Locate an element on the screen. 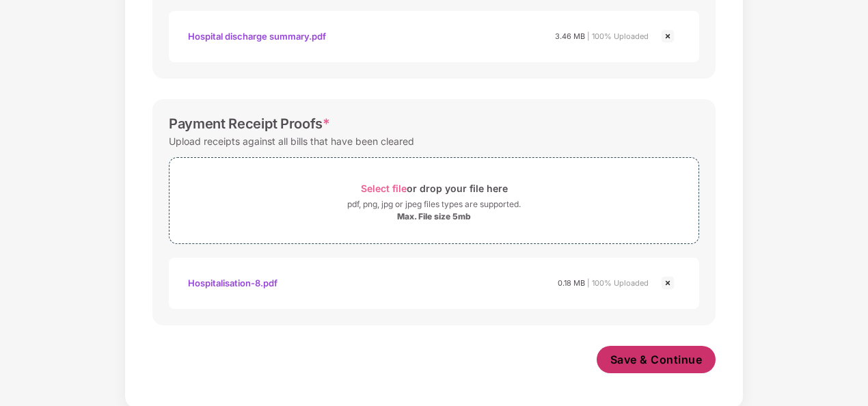 This screenshot has width=868, height=406. span: Select file is located at coordinates (383, 188).